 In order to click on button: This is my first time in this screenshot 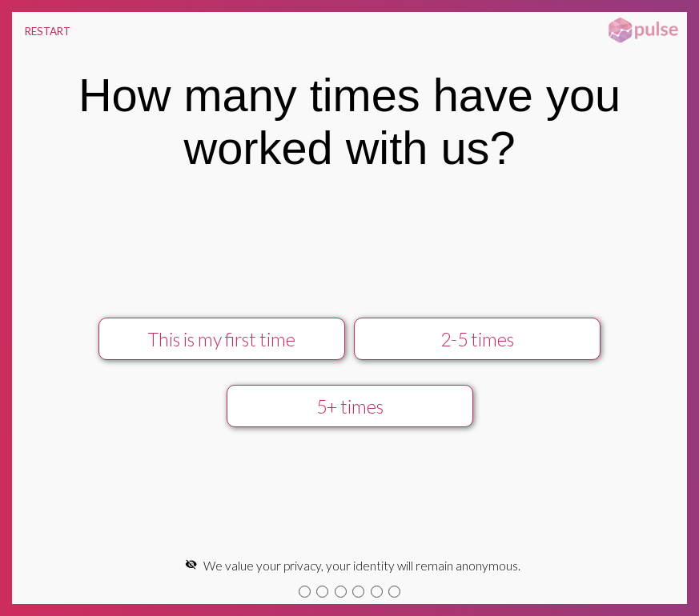, I will do `click(222, 339)`.